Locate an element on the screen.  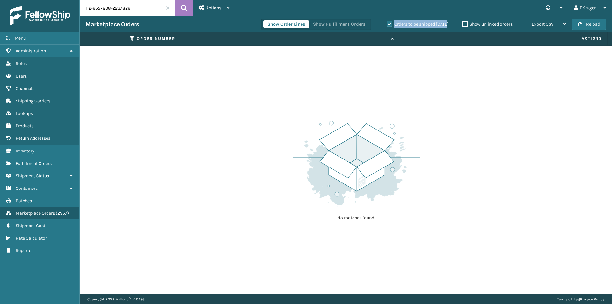
h3: Marketplace Orders is located at coordinates (112, 24).